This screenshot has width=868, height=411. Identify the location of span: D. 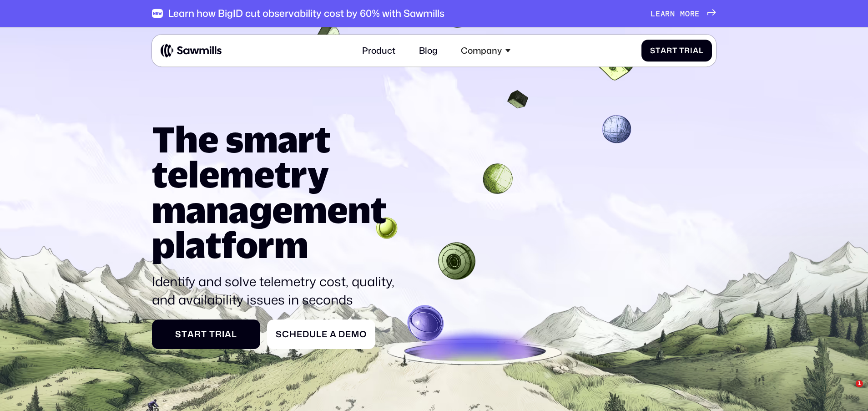
(342, 334).